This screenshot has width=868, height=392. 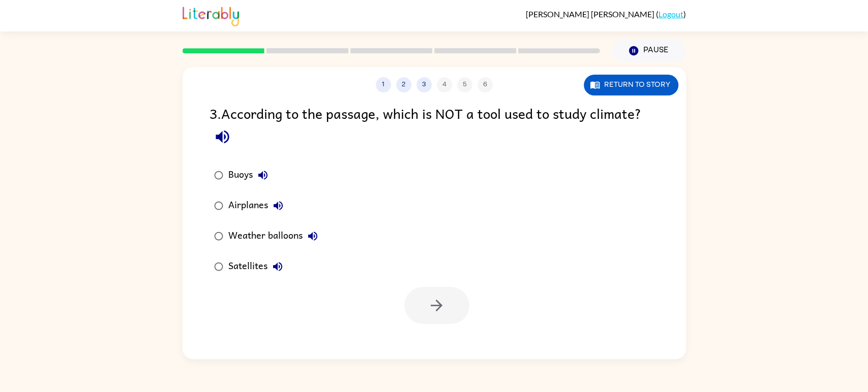 I want to click on button: Return to story, so click(x=631, y=85).